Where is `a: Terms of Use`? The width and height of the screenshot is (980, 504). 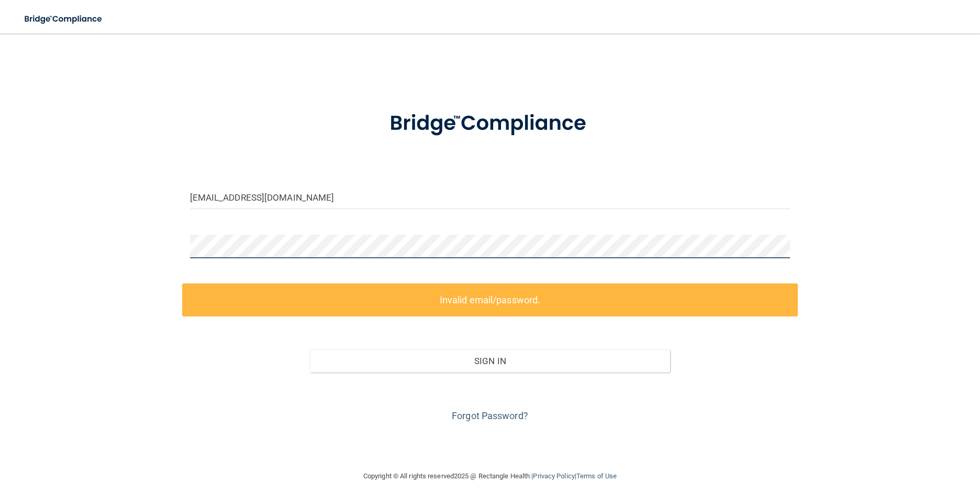
a: Terms of Use is located at coordinates (596, 476).